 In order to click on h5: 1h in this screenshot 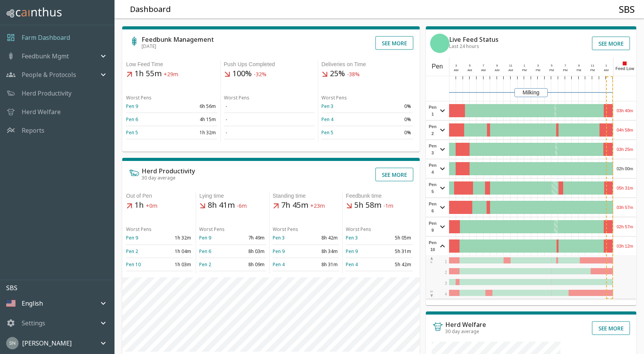, I will do `click(159, 205)`.